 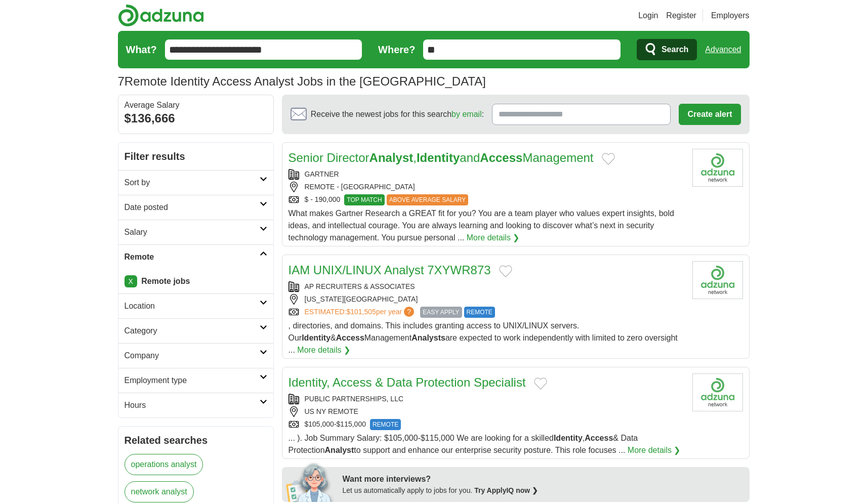 I want to click on img: apply-iq-scientist.png, so click(x=310, y=481).